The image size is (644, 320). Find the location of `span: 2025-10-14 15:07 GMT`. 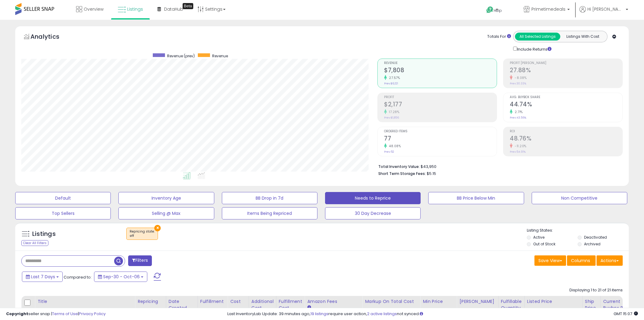

span: 2025-10-14 15:07 GMT is located at coordinates (626, 313).